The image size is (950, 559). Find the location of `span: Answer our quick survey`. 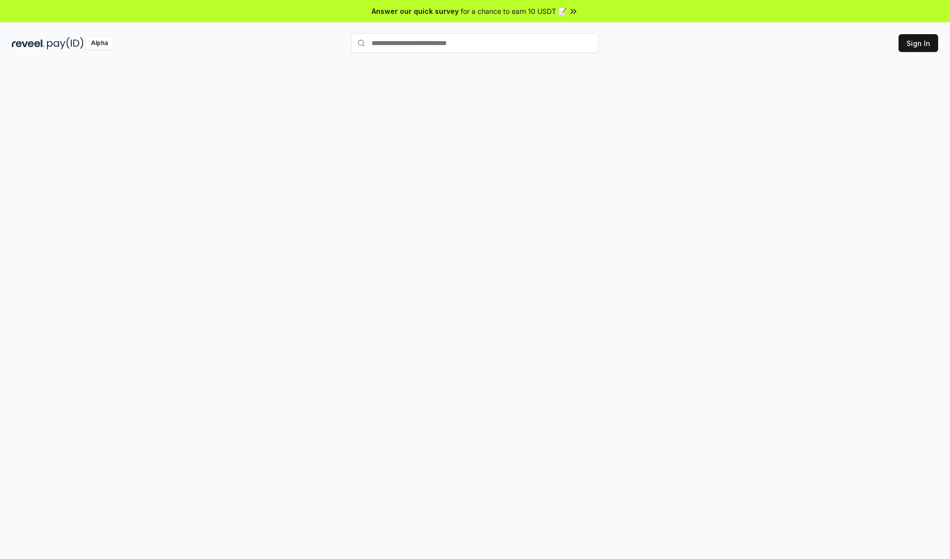

span: Answer our quick survey is located at coordinates (415, 11).